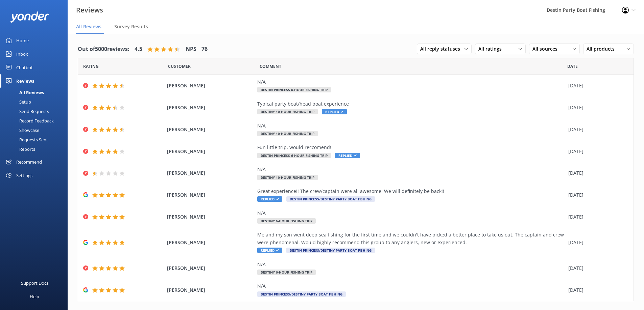 This screenshot has width=644, height=310. Describe the element at coordinates (411, 148) in the screenshot. I see `div: Fun little trip, would reccomend!` at that location.